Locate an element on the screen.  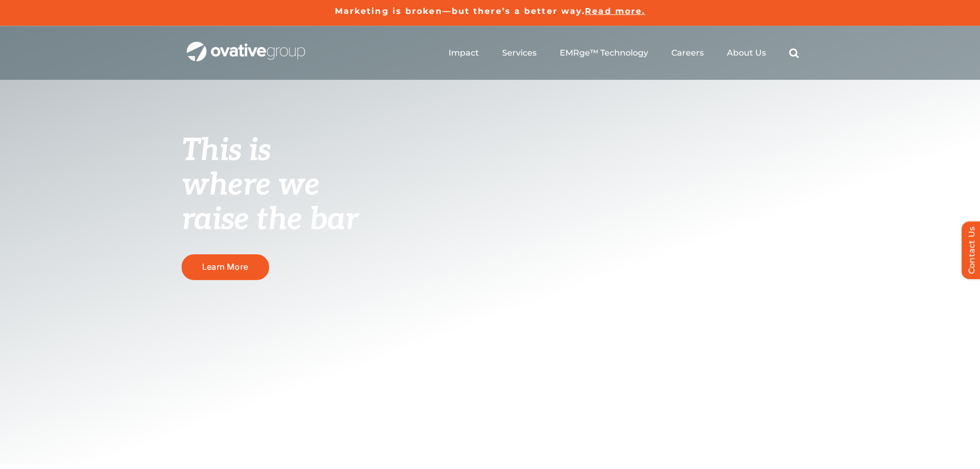
span: Impact is located at coordinates (464, 53).